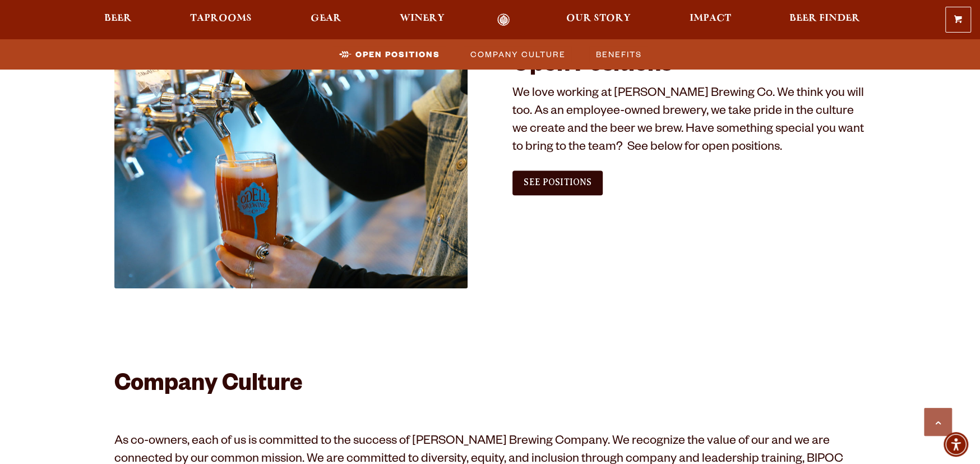  What do you see at coordinates (618, 54) in the screenshot?
I see `a: Benefits` at bounding box center [618, 54].